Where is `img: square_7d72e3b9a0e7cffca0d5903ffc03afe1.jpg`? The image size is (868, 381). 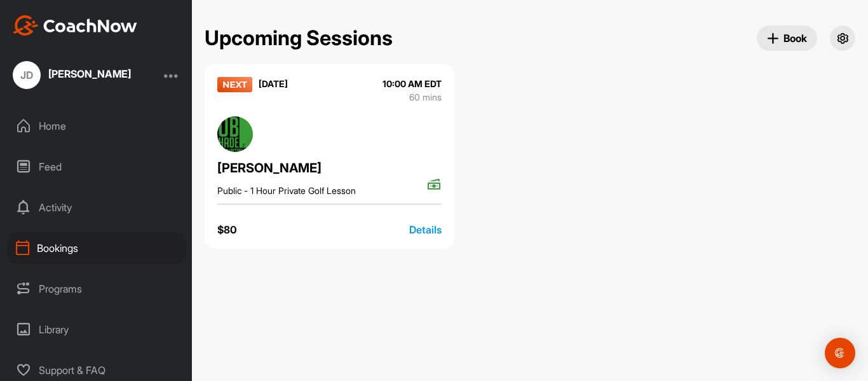 img: square_7d72e3b9a0e7cffca0d5903ffc03afe1.jpg is located at coordinates (235, 134).